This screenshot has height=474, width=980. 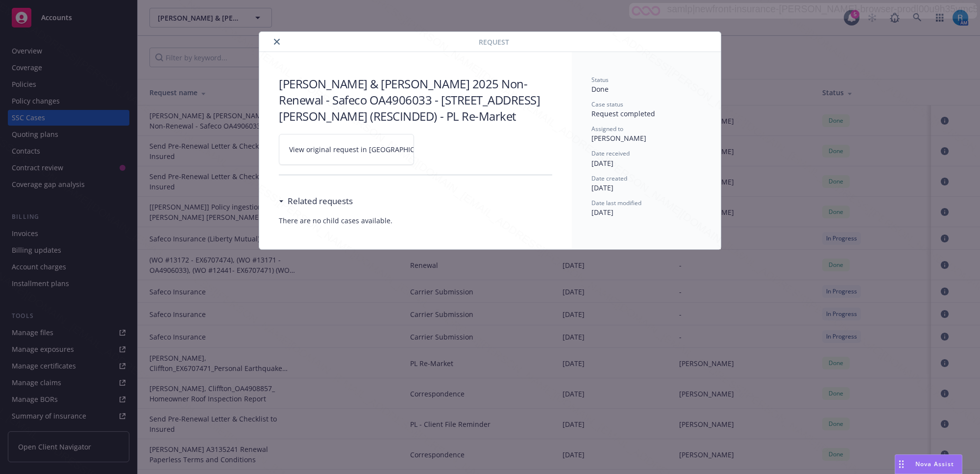 What do you see at coordinates (609, 178) in the screenshot?
I see `span: Date created` at bounding box center [609, 178].